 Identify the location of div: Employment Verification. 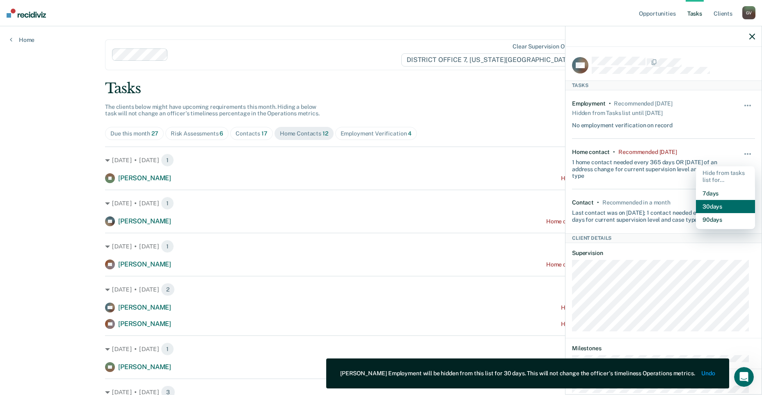
(376, 133).